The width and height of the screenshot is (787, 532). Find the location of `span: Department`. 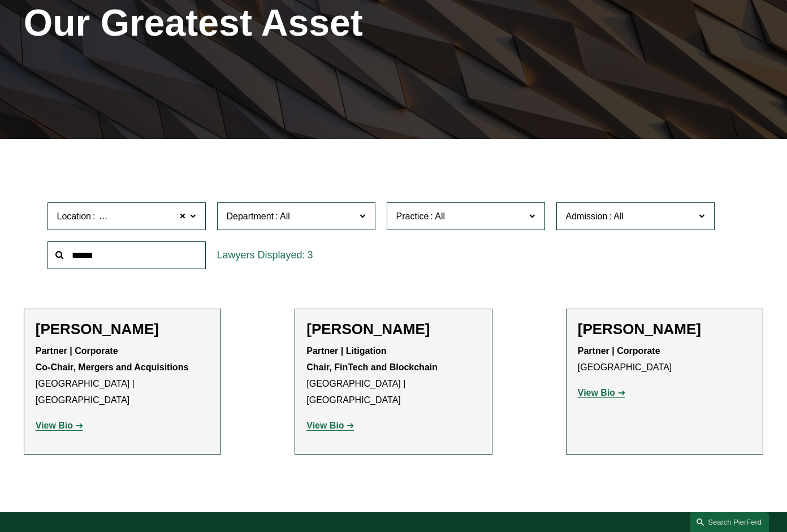

span: Department is located at coordinates (251, 216).